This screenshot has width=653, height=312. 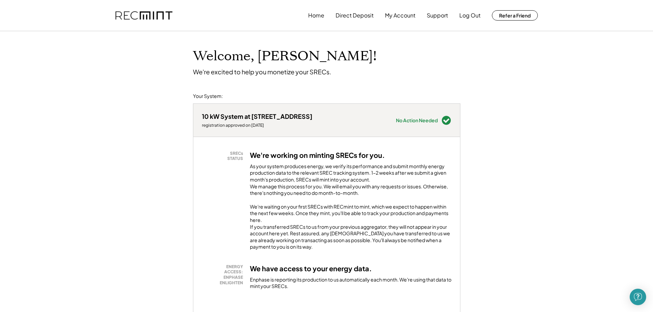 What do you see at coordinates (224, 156) in the screenshot?
I see `div: SRECs STATUS` at bounding box center [224, 156].